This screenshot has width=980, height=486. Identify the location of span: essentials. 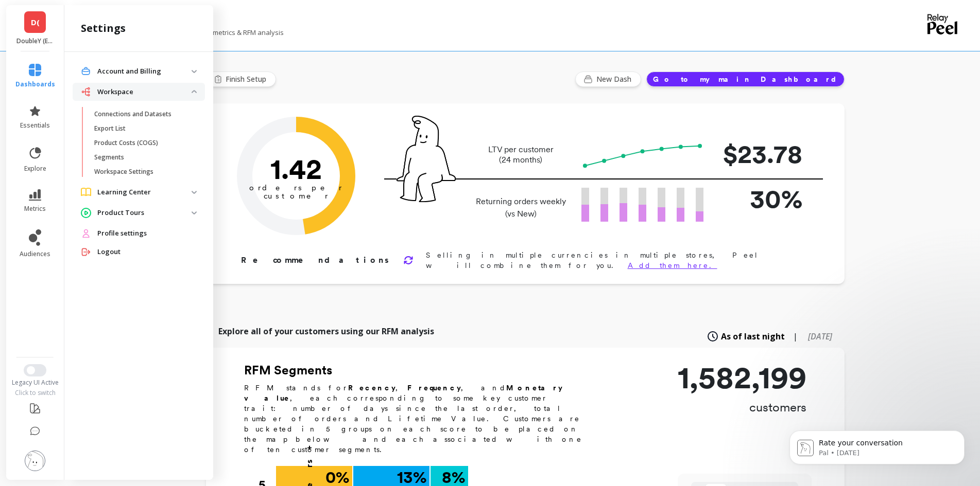
(35, 126).